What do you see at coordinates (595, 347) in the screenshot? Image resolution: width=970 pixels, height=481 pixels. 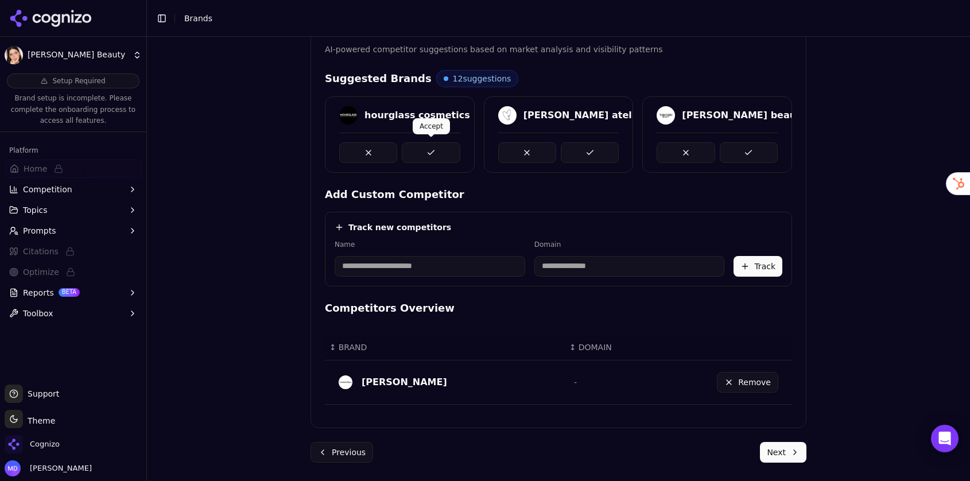 I see `span: DOMAIN` at bounding box center [595, 347].